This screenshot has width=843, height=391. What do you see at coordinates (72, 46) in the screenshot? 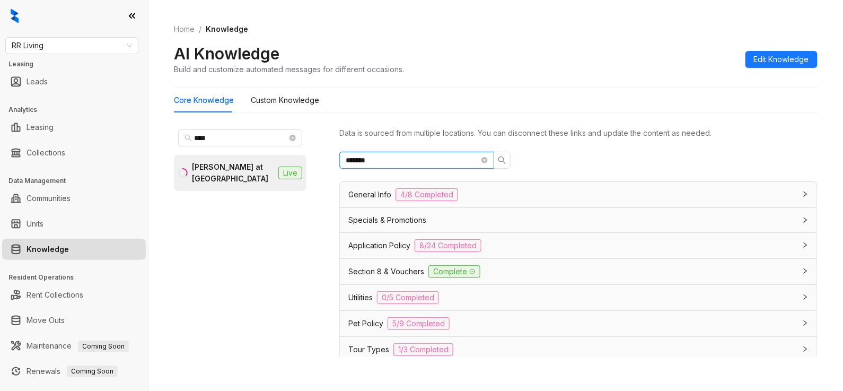
I see `span: RR Living` at bounding box center [72, 46].